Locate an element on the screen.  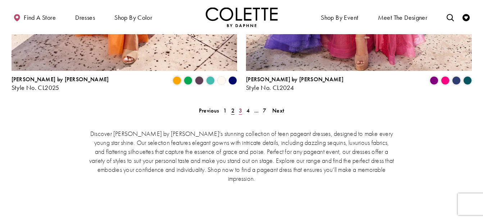
span: 7 is located at coordinates (264, 110).